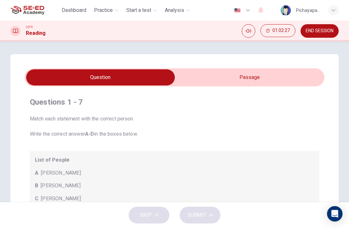 The height and width of the screenshot is (228, 349). I want to click on span: Dashboard, so click(74, 10).